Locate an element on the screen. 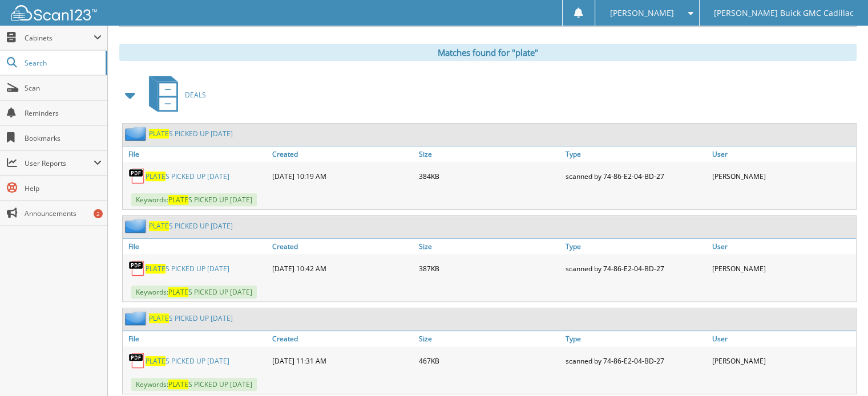 This screenshot has width=868, height=396. span: Bookmarks is located at coordinates (62, 138).